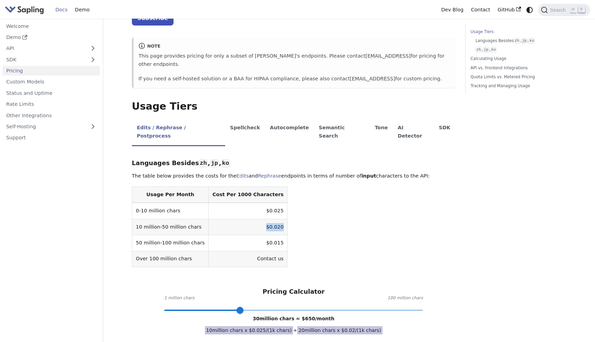 This screenshot has width=595, height=342. What do you see at coordinates (530, 10) in the screenshot?
I see `button: Switch between dark and light mode (currently system mode)` at bounding box center [530, 10].